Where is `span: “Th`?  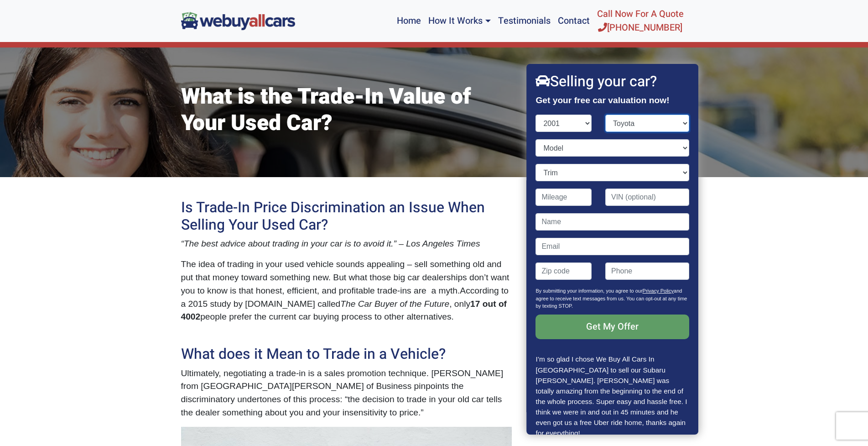 span: “Th is located at coordinates (188, 243).